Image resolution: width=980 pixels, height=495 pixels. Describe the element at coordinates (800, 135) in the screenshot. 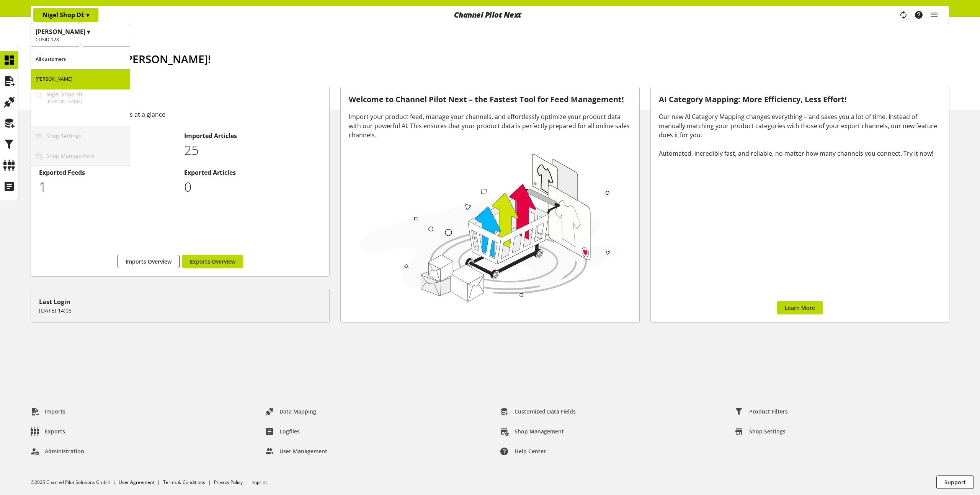

I see `div: Our new AI Category Mapping changes everything – and saves you a lot of time. Instead of manually...` at that location.